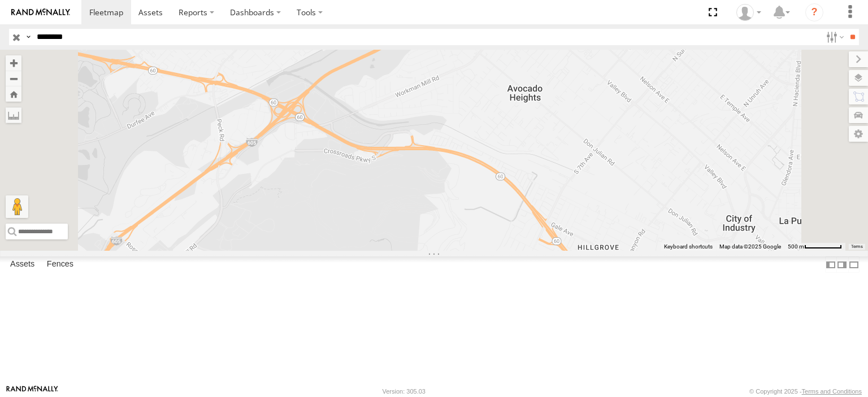  Describe the element at coordinates (60, 264) in the screenshot. I see `label: Fences` at that location.